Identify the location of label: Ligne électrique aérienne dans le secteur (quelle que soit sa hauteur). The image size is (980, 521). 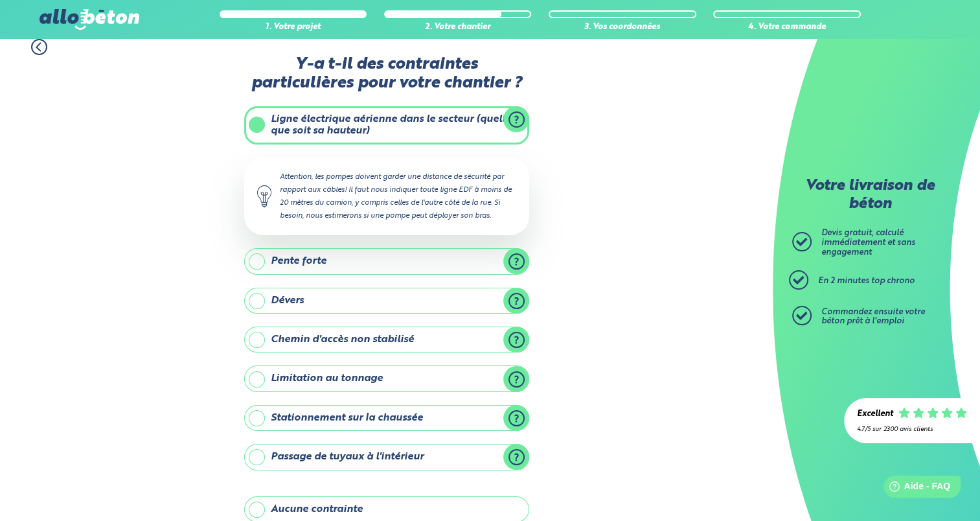
(386, 125).